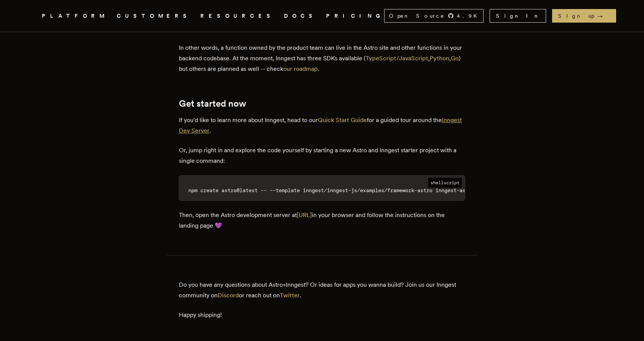 The width and height of the screenshot is (644, 341). I want to click on a: Discord, so click(228, 295).